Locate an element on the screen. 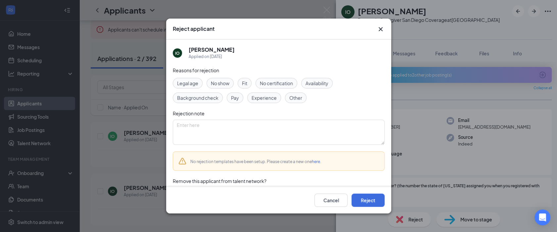 The image size is (557, 232). button: Cancel is located at coordinates (331, 200).